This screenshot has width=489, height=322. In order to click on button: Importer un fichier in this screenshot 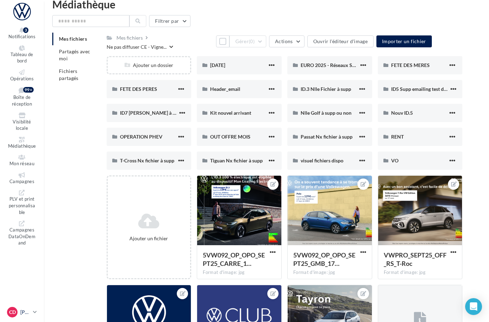, I will do `click(404, 41)`.